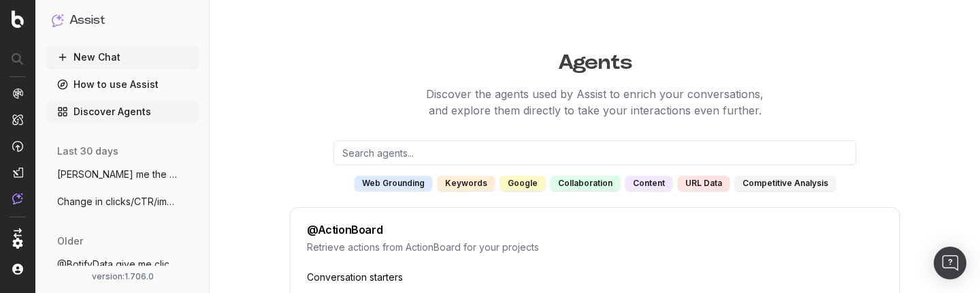 The image size is (980, 293). What do you see at coordinates (18, 145) in the screenshot?
I see `img: Activation` at bounding box center [18, 145].